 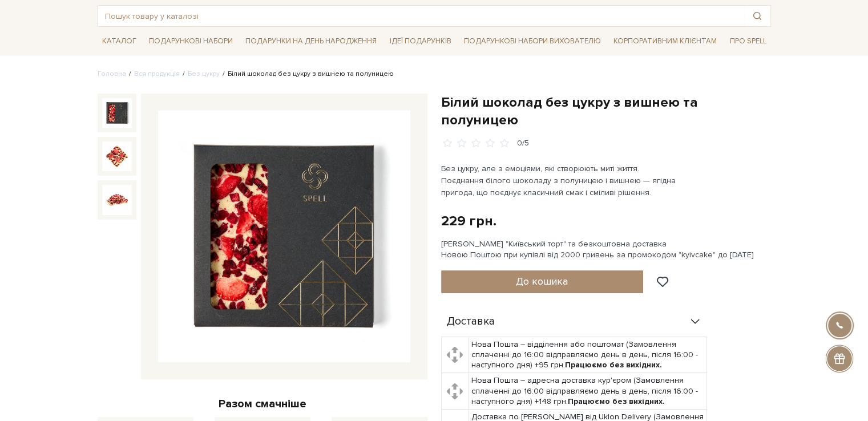 What do you see at coordinates (540, 168) in the screenshot?
I see `span: Без цукру, але з емоціями, які створюють миті життя.` at bounding box center [540, 168].